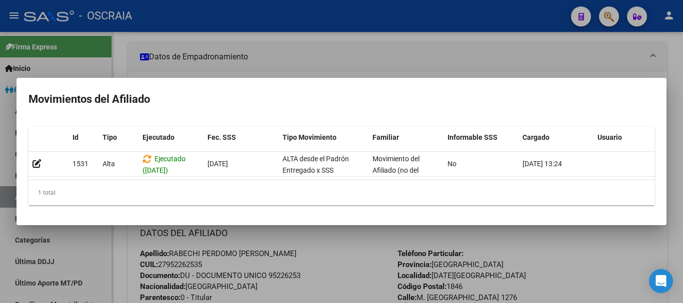  Describe the element at coordinates (341, 99) in the screenshot. I see `h2: Movimientos del Afiliado` at that location.